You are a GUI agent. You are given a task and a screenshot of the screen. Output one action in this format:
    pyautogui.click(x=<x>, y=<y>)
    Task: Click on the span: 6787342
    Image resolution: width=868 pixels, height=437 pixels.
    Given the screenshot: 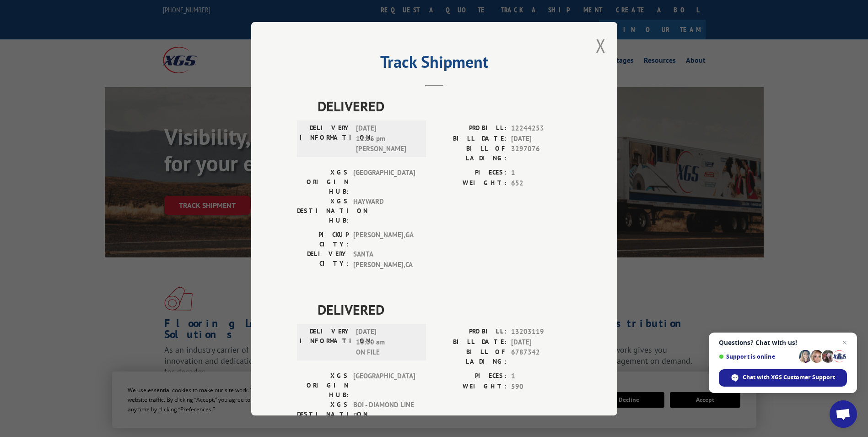 What is the action you would take?
    pyautogui.click(x=541, y=357)
    